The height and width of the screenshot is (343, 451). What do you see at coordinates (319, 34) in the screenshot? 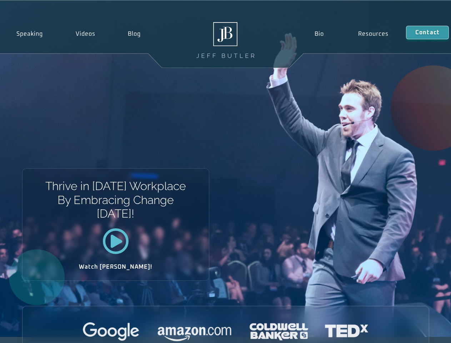
I see `a: Bio` at bounding box center [319, 34].